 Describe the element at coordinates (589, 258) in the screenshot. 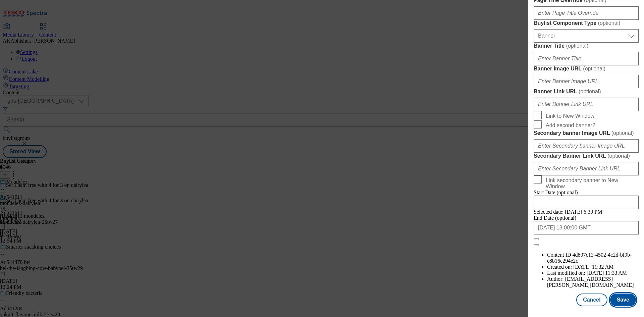

I see `span: 4d807c13-4502-4c2d-bf9b-c8b16e294e2c` at that location.